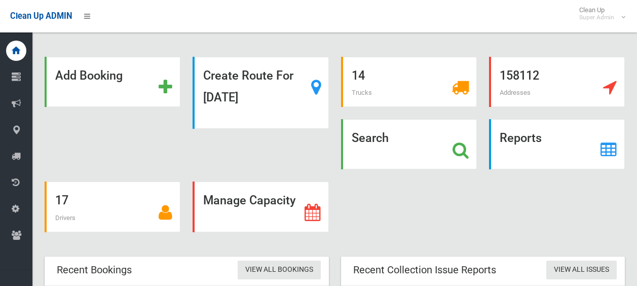 This screenshot has height=286, width=637. Describe the element at coordinates (599, 14) in the screenshot. I see `span: Clean Up` at that location.